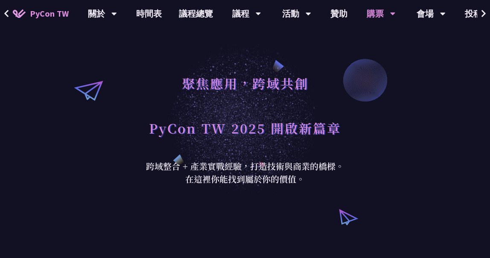 This screenshot has width=490, height=258. What do you see at coordinates (41, 14) in the screenshot?
I see `a: PyCon TW` at bounding box center [41, 14].